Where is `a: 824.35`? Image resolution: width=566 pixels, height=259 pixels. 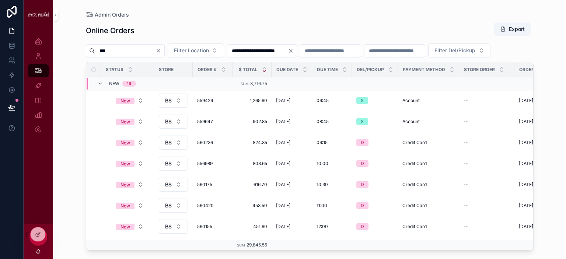 a: 824.35 is located at coordinates (252, 143).